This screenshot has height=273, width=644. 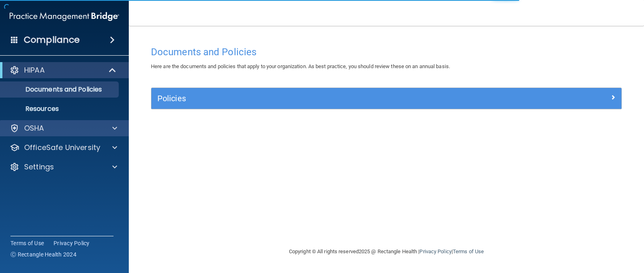 What do you see at coordinates (43, 254) in the screenshot?
I see `span: Ⓒ Rectangle Health 2024` at bounding box center [43, 254].